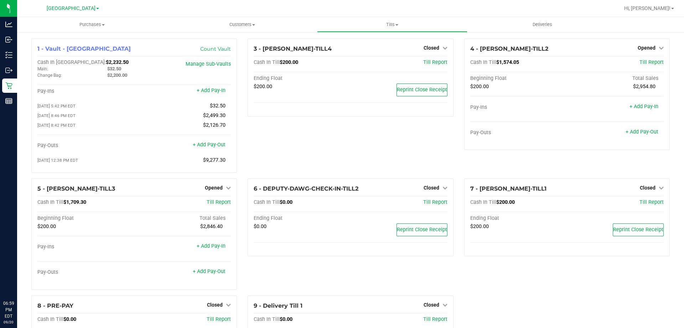 The height and width of the screenshot is (328, 684). I want to click on span: 6 - DEPUTY-DAWG-CHECK-IN-TILL2, so click(306, 188).